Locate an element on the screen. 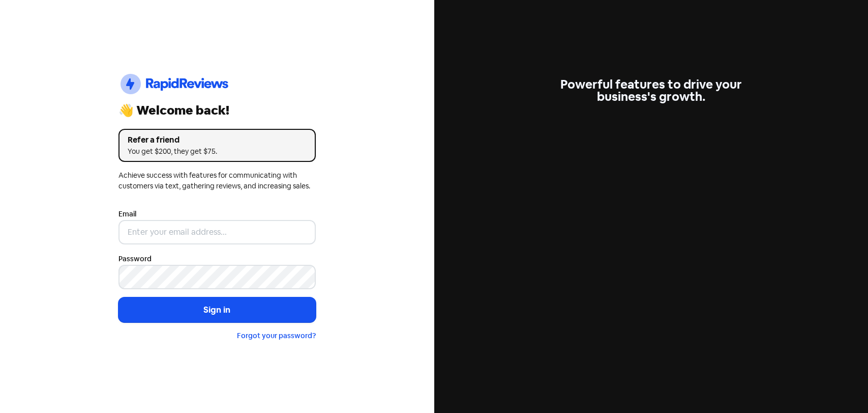 Image resolution: width=868 pixels, height=413 pixels. div: 👋 Welcome back! is located at coordinates (217, 110).